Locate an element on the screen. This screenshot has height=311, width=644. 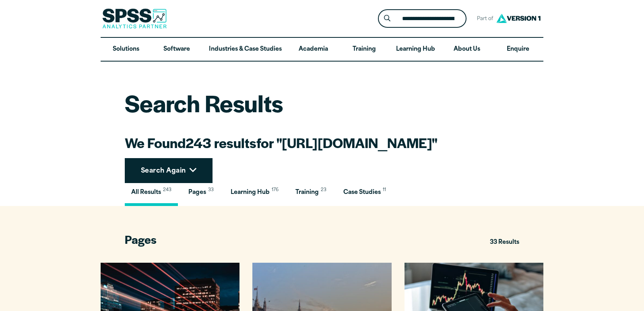
img: Version1 Logo is located at coordinates (519, 18).